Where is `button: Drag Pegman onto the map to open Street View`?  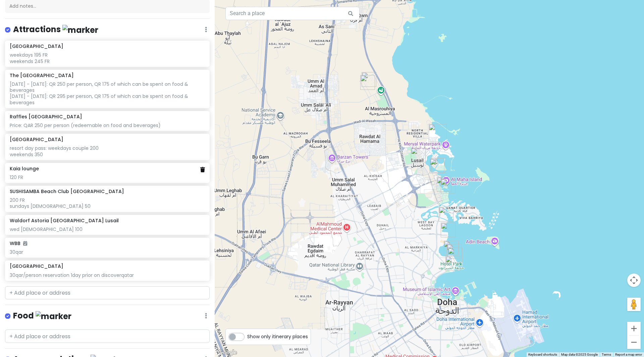
button: Drag Pegman onto the map to open Street View is located at coordinates (634, 304).